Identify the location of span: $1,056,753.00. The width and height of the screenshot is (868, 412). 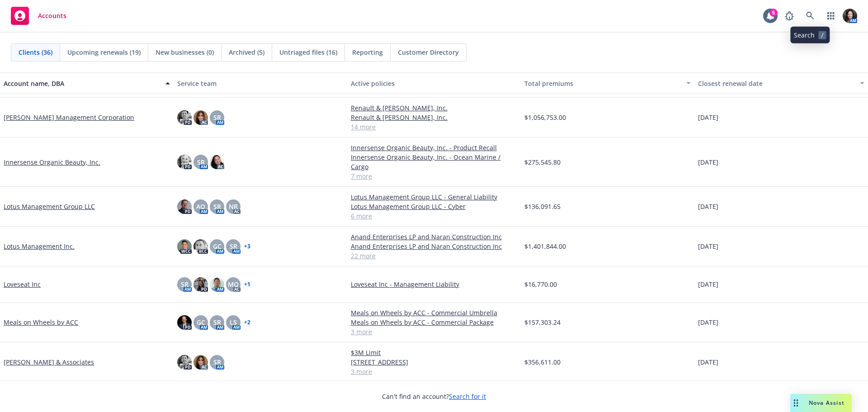
(545, 117).